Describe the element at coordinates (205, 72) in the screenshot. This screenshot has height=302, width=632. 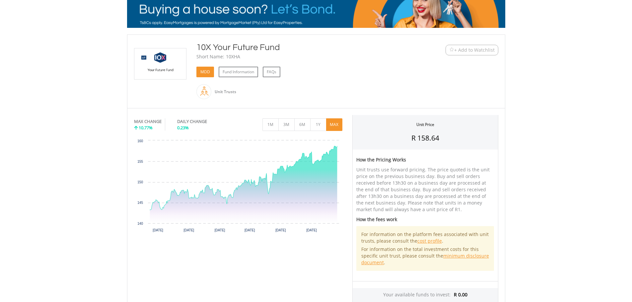
I see `a: MDD` at that location.